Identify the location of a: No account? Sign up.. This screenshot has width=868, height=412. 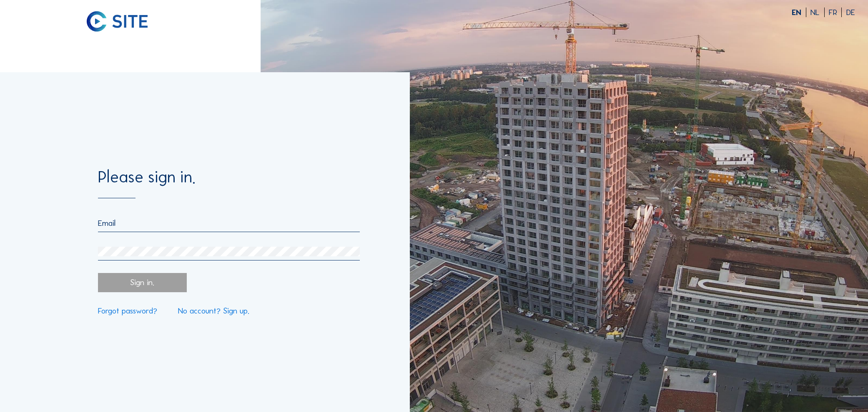
(213, 310).